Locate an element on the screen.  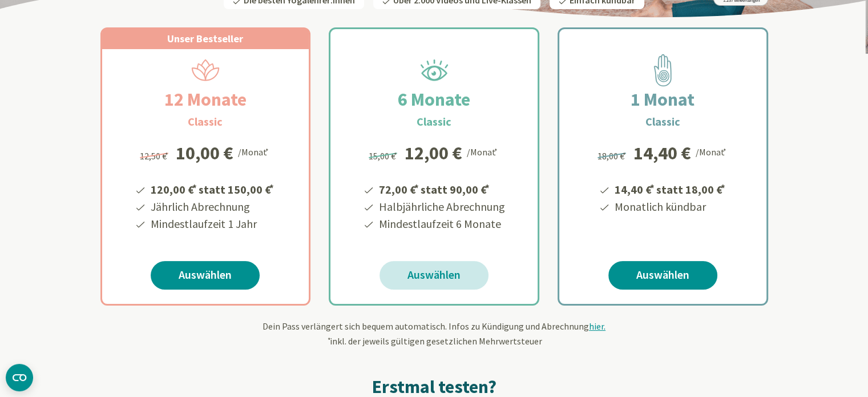
li: Monatlich kündbar is located at coordinates (670, 207).